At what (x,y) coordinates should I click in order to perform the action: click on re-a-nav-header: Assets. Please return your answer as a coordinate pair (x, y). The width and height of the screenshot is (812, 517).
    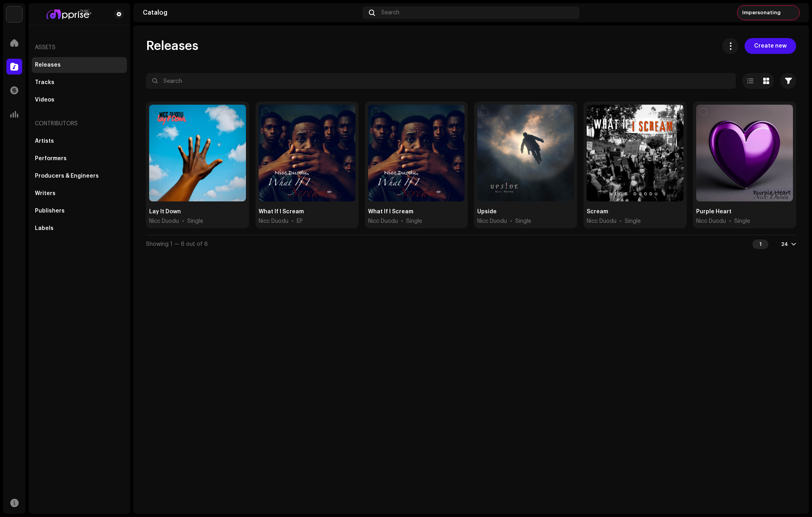
    Looking at the image, I should click on (80, 47).